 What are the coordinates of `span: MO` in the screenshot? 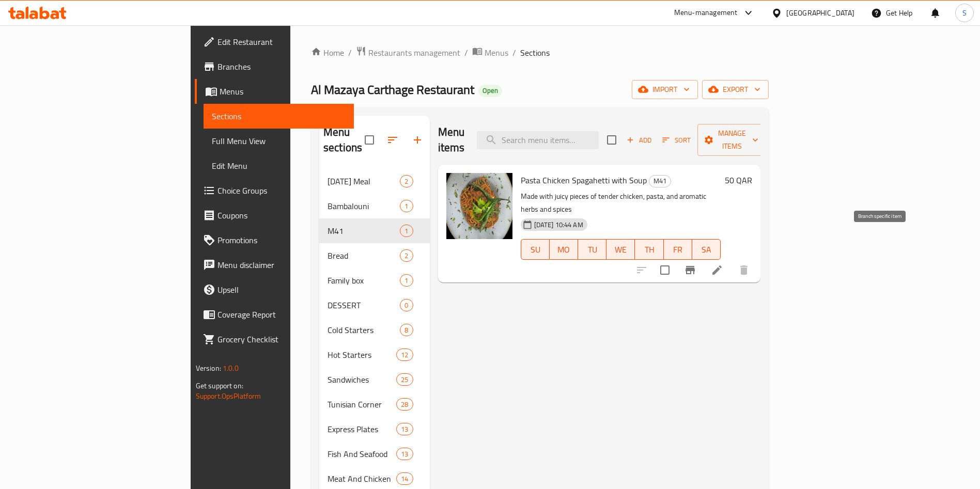 It's located at (564, 249).